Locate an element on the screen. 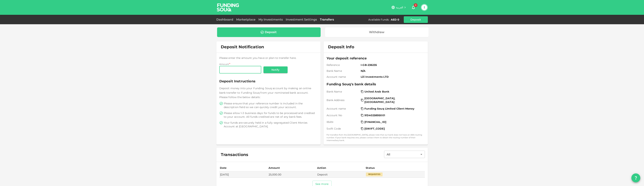 This screenshot has height=186, width=644. div: Amount is located at coordinates (274, 168).